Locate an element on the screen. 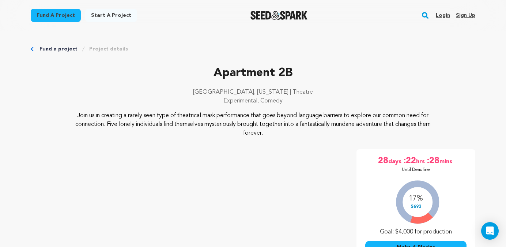 Image resolution: width=506 pixels, height=247 pixels. span: days is located at coordinates (395, 161).